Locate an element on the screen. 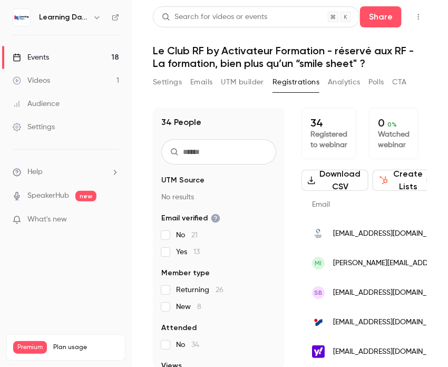  span: Returning is located at coordinates (200, 290).